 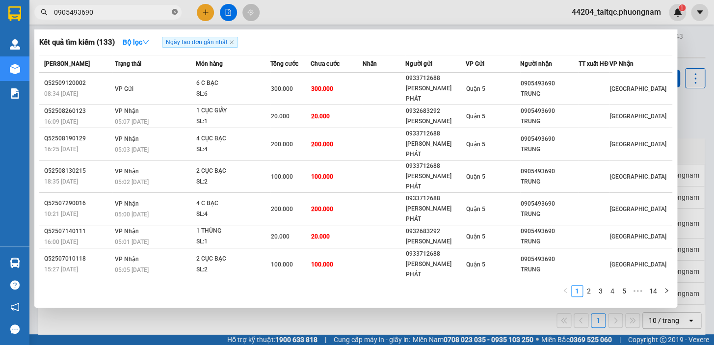 What do you see at coordinates (233, 204) in the screenshot?
I see `div: 4 C BẠC` at bounding box center [233, 204].